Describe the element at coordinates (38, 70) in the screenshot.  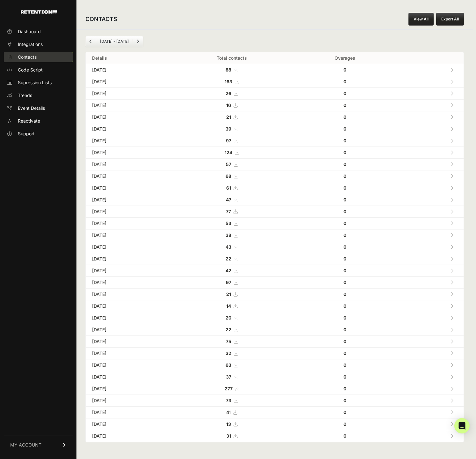
I see `a: Code Script` at that location.